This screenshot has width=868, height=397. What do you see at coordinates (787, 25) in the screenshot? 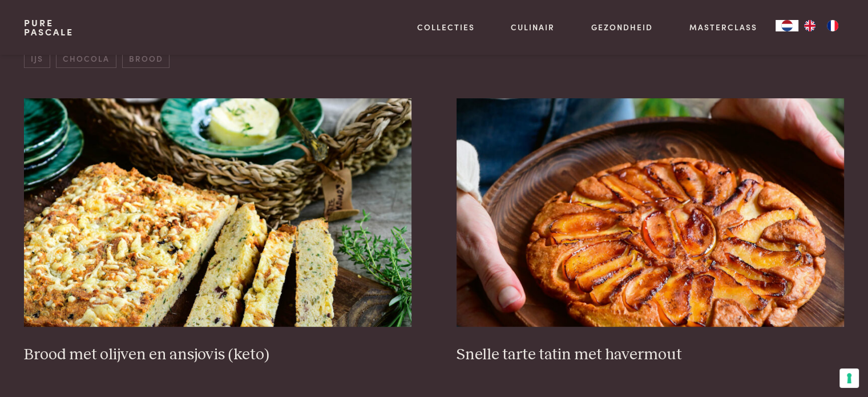
I see `div: Language` at bounding box center [787, 25].